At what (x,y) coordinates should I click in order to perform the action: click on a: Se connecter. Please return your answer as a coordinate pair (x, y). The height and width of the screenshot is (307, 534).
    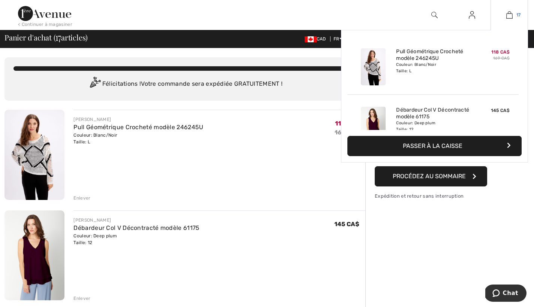
    Looking at the image, I should click on (472, 15).